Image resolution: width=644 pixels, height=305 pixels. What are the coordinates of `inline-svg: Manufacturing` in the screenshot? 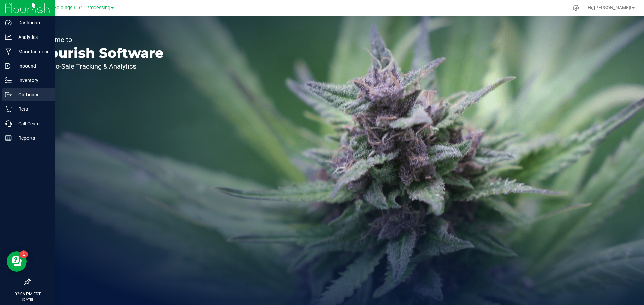 It's located at (8, 51).